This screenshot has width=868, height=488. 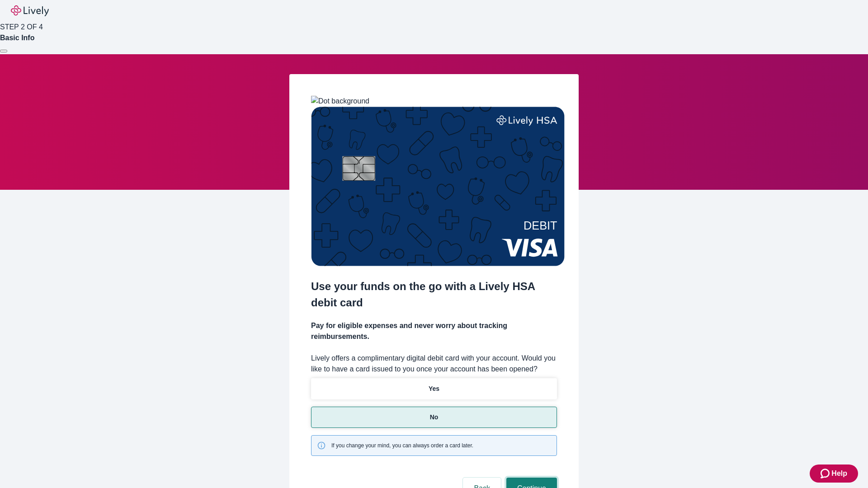 What do you see at coordinates (402, 446) in the screenshot?
I see `span: If you change your mind, you can always order a card later.` at bounding box center [402, 446].